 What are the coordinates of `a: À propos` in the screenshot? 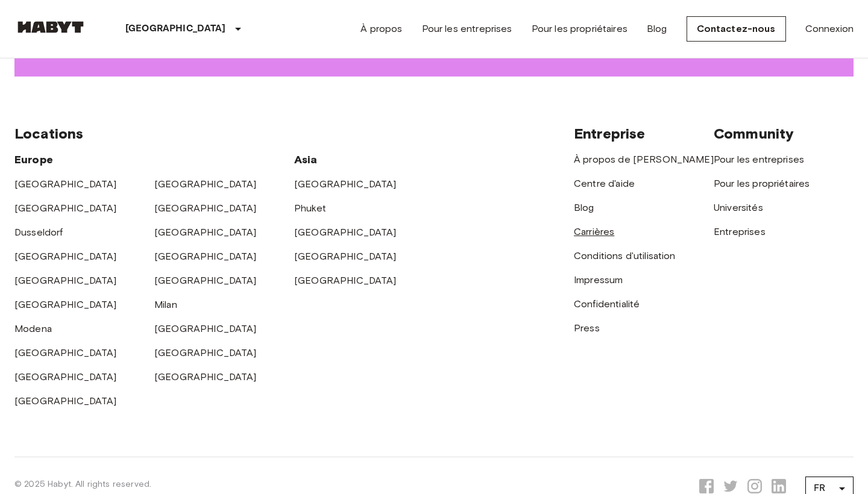 It's located at (381, 29).